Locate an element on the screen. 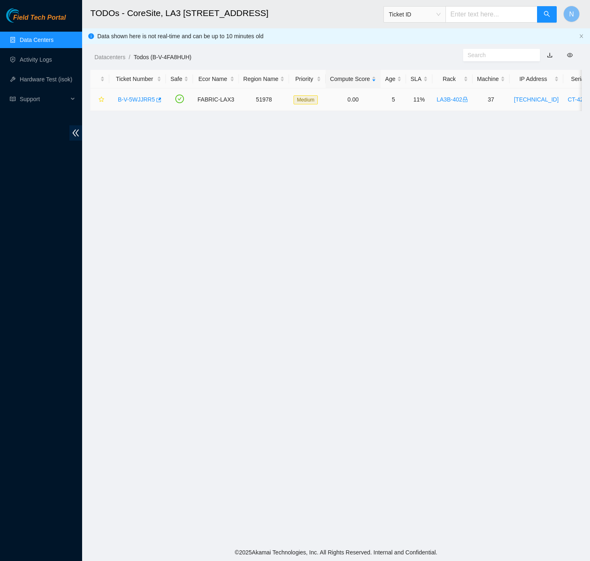  button: star is located at coordinates (100, 99).